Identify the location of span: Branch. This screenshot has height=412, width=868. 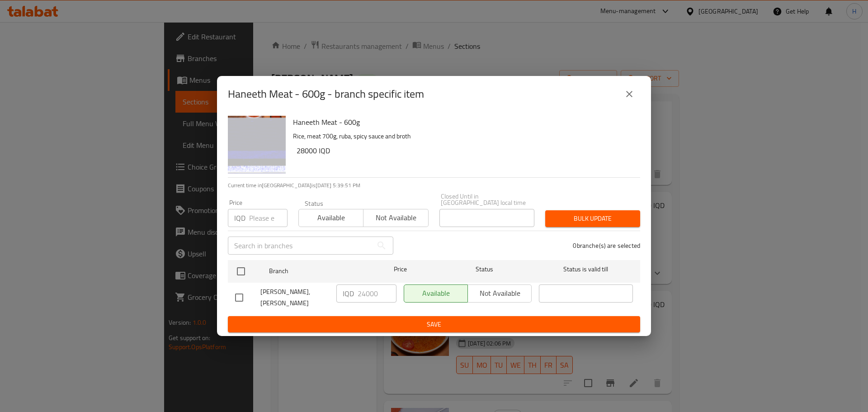
(316, 271).